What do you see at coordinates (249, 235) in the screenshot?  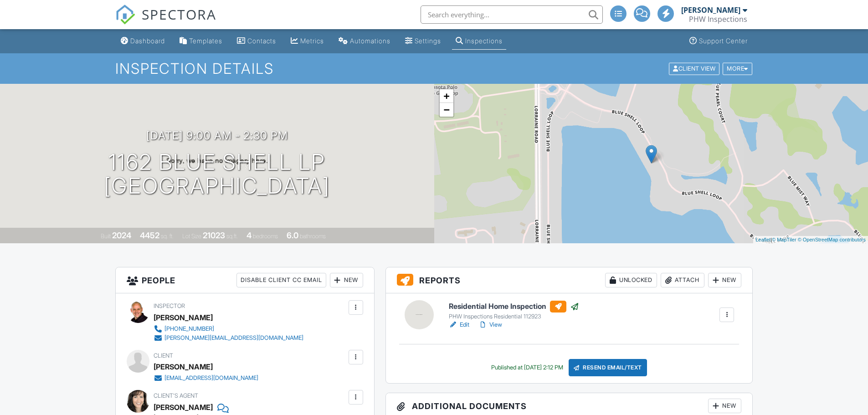 I see `div: 4` at bounding box center [249, 235].